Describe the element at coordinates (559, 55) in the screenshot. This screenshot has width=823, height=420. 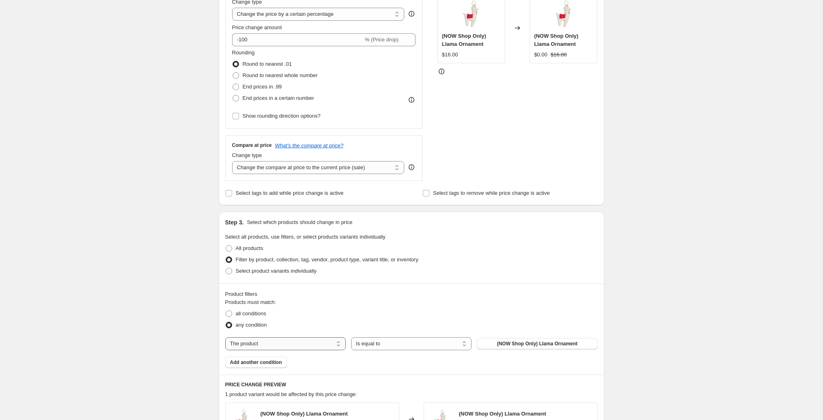
I see `strike: $16.00` at that location.